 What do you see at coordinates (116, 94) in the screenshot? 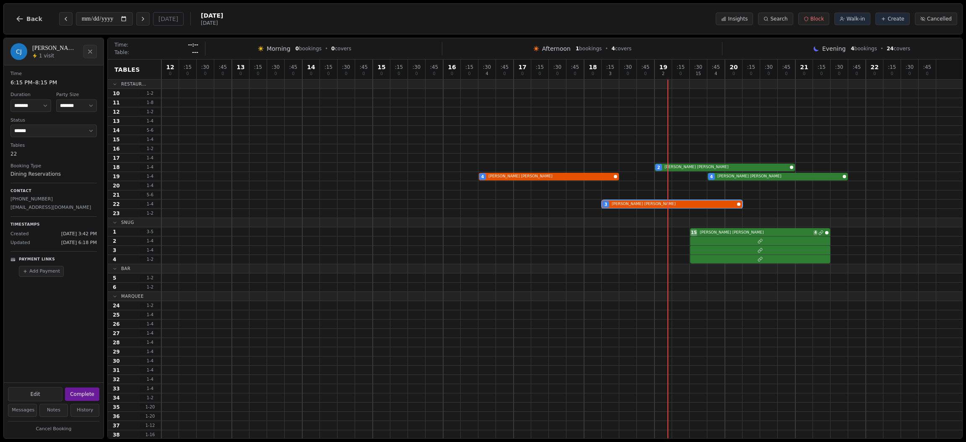
I see `span: 10` at bounding box center [116, 94].